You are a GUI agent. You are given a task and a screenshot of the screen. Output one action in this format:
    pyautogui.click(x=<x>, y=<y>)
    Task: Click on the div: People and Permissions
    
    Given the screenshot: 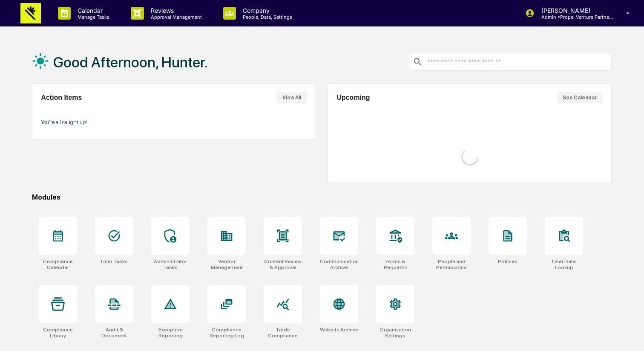 What is the action you would take?
    pyautogui.click(x=452, y=264)
    